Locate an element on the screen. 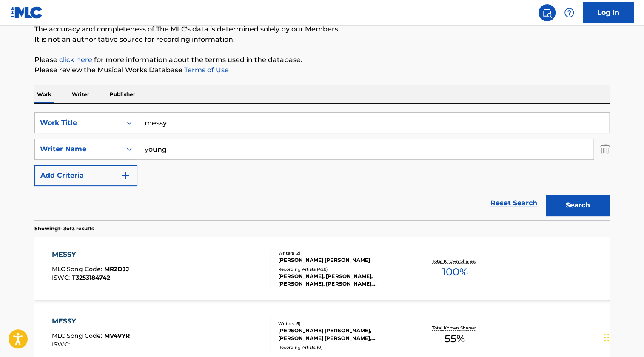  button: Add Criteria is located at coordinates (86, 176).